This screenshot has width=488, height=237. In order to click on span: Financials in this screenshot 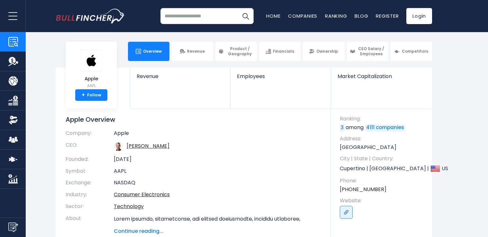, I will do `click(283, 51)`.